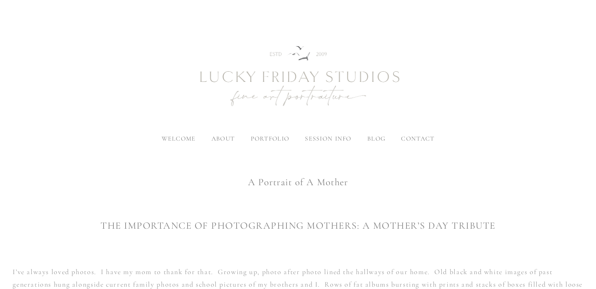  Describe the element at coordinates (298, 226) in the screenshot. I see `h1: THE IMPORTANCE OF PHOTOGRAPHING MOTHERS: A MOTHER’S DAY TRIBUTE` at that location.